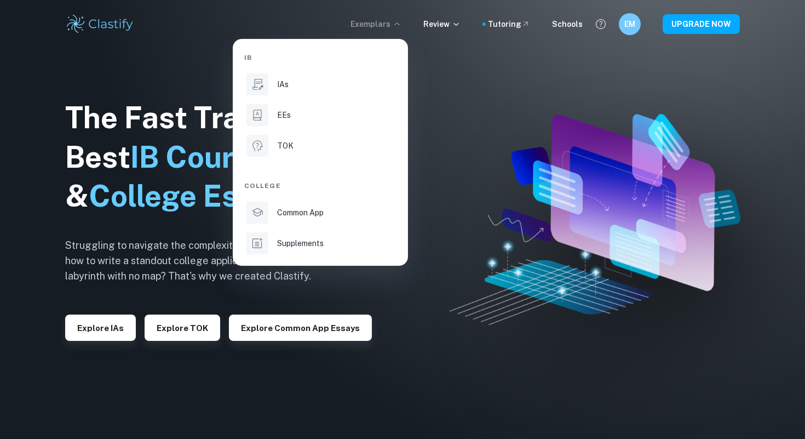 The height and width of the screenshot is (439, 805). I want to click on p: Common App, so click(300, 212).